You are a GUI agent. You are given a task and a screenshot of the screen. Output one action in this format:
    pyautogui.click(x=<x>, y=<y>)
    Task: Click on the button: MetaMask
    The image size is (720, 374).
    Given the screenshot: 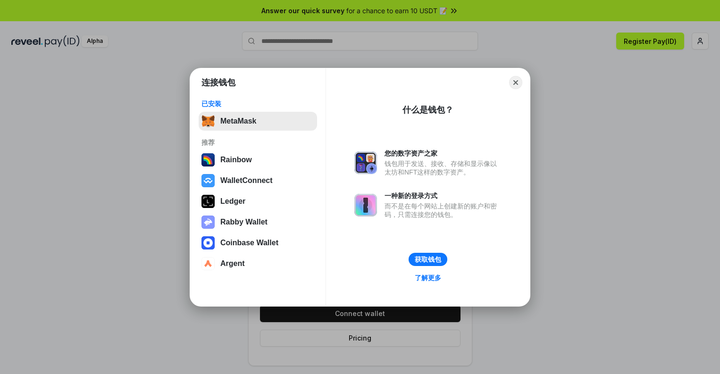 What is the action you would take?
    pyautogui.click(x=258, y=121)
    